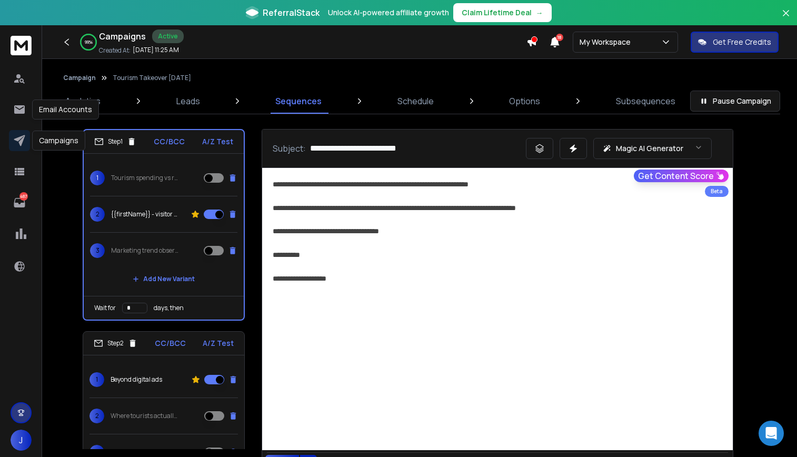 This screenshot has width=797, height=457. I want to click on p: My Workspace, so click(607, 42).